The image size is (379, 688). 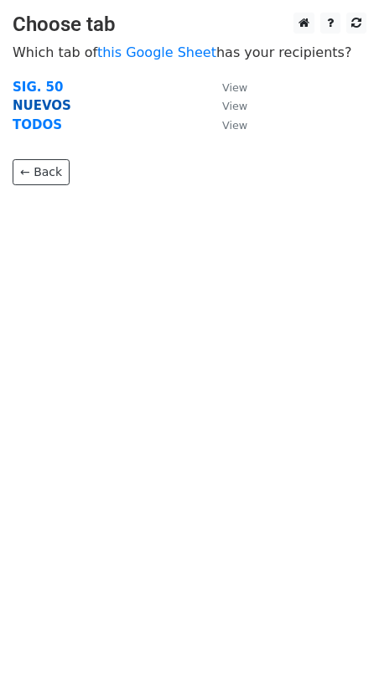 What do you see at coordinates (189, 24) in the screenshot?
I see `h3: Choose tab` at bounding box center [189, 24].